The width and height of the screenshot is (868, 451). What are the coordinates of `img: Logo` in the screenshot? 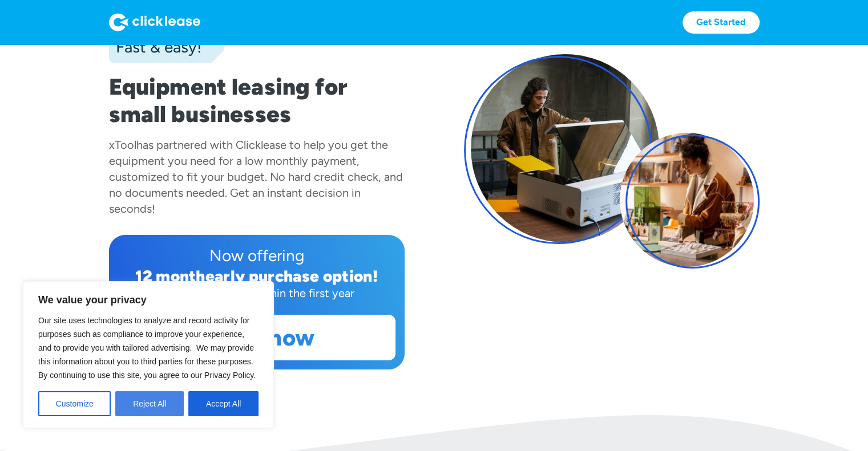 It's located at (154, 22).